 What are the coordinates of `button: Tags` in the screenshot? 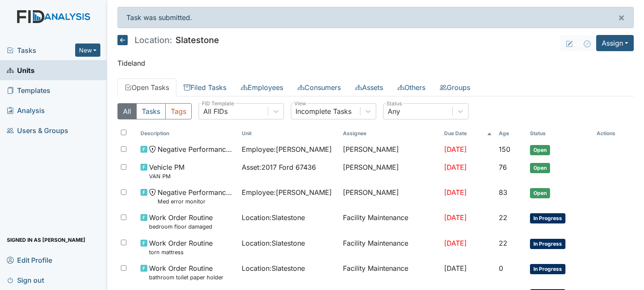 It's located at (178, 111).